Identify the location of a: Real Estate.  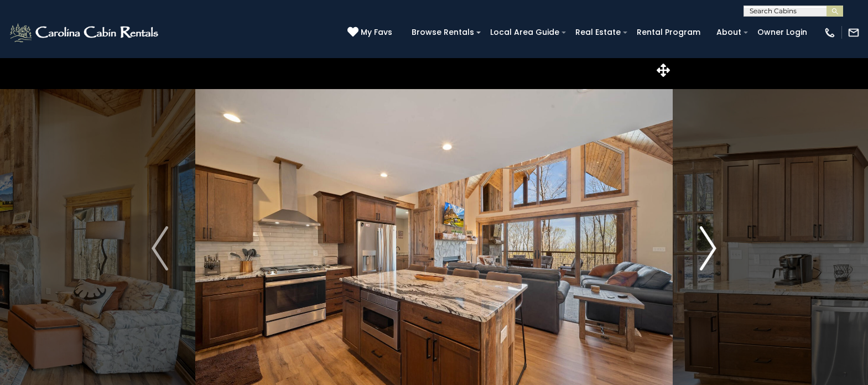
(598, 32).